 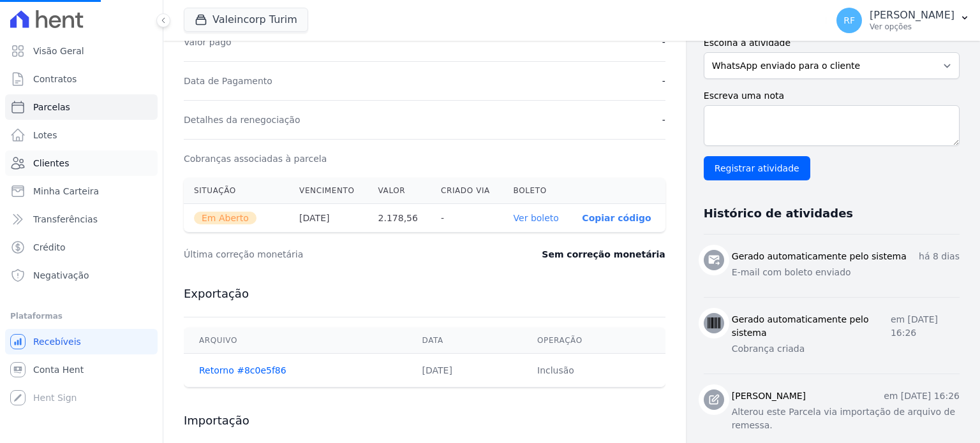 What do you see at coordinates (81, 219) in the screenshot?
I see `a: Transferências` at bounding box center [81, 219].